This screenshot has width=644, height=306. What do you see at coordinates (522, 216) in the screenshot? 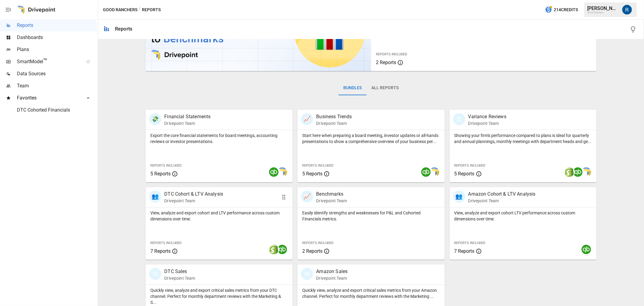
I see `p: View, analyze and export cohort LTV performance across custom dimensions over time.` at bounding box center [522, 216].